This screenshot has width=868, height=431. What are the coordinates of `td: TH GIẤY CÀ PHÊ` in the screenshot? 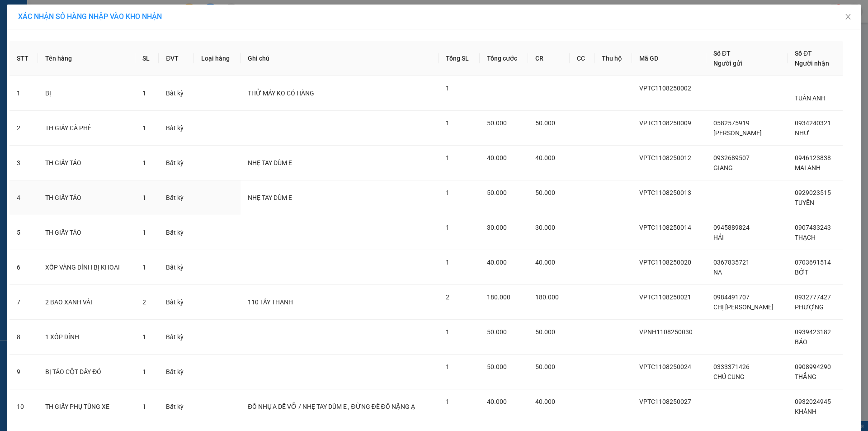 It's located at (87, 128).